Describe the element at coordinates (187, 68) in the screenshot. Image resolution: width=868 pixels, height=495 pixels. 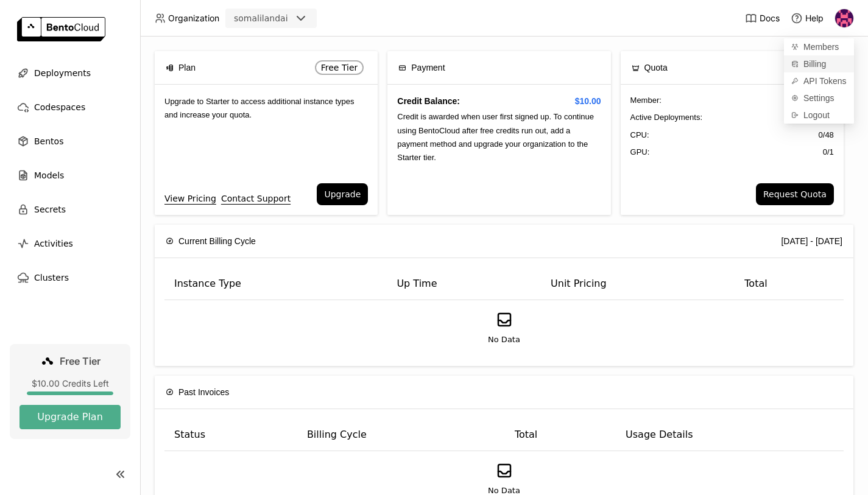
I see `span: Plan` at that location.